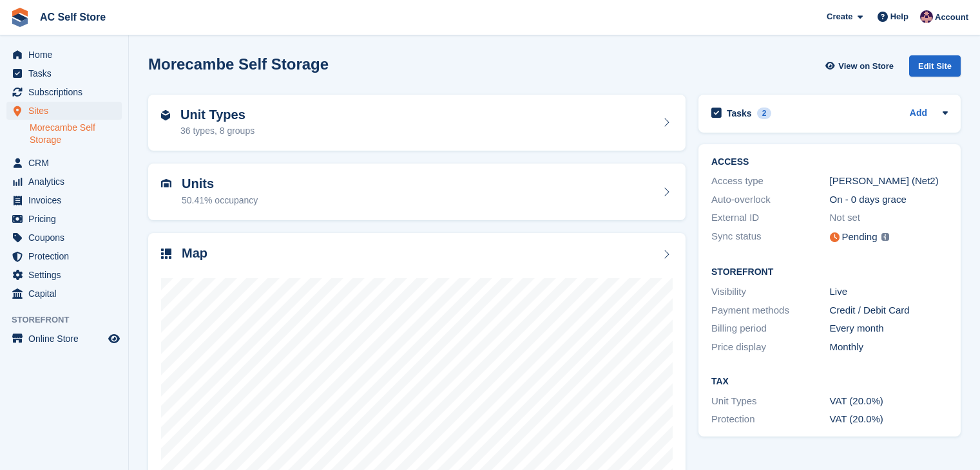  I want to click on h2: Tax, so click(829, 382).